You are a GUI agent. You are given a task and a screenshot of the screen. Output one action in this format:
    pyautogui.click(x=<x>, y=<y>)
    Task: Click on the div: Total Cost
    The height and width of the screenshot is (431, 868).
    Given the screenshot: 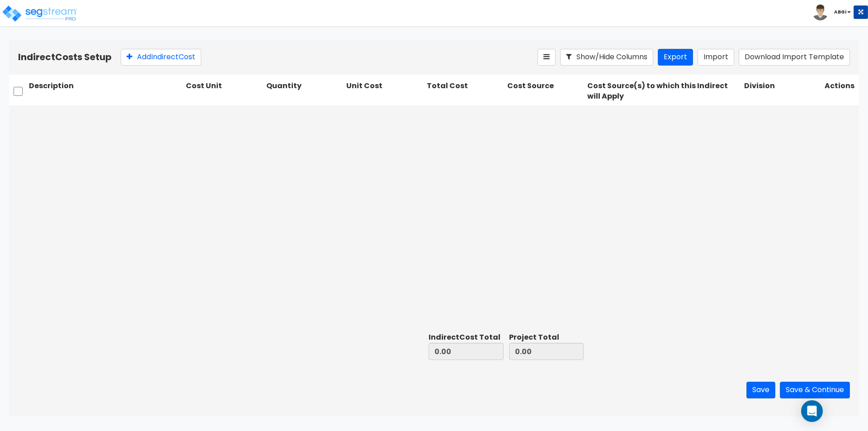 What is the action you would take?
    pyautogui.click(x=466, y=91)
    